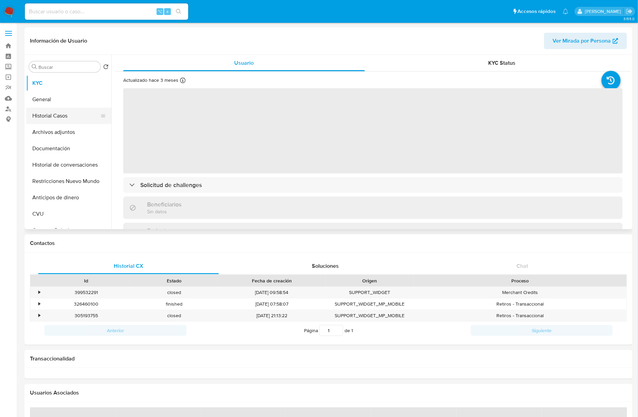  I want to click on a: Notificaciones, so click(566, 11).